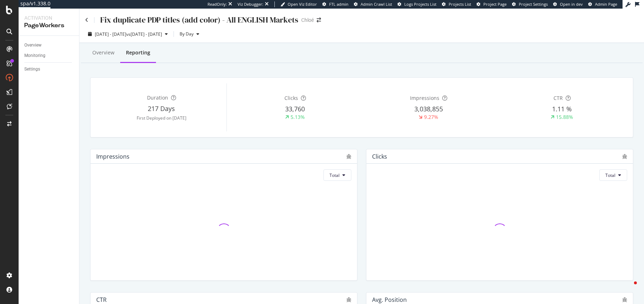  Describe the element at coordinates (460, 4) in the screenshot. I see `span: Projects List` at that location.